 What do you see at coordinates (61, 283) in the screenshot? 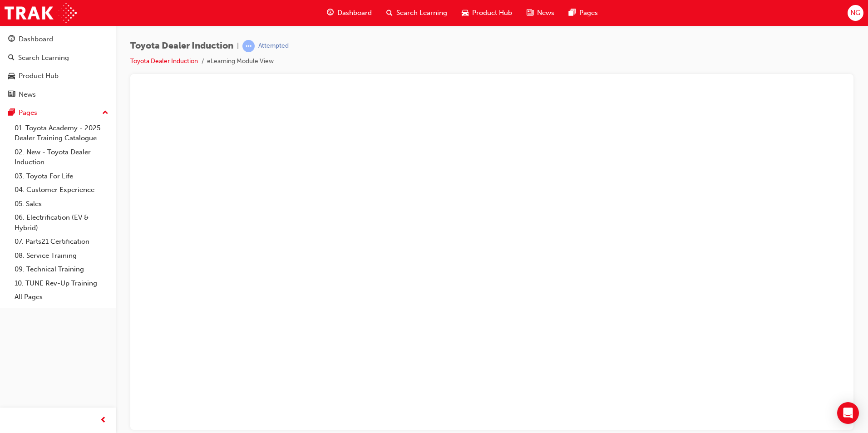
I see `a: 10. TUNE Rev-Up Training` at bounding box center [61, 283].